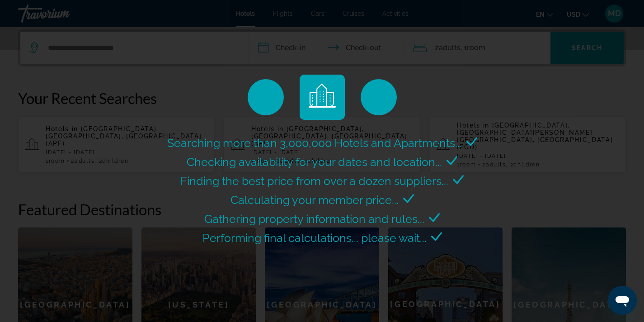 This screenshot has height=322, width=644. I want to click on span: Calculating your member price..., so click(314, 200).